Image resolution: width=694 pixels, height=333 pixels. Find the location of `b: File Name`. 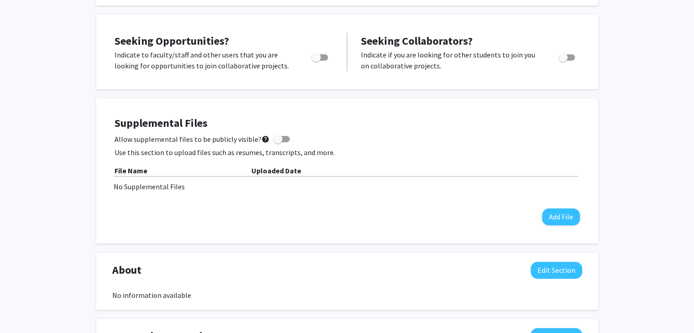

b: File Name is located at coordinates (131, 171).